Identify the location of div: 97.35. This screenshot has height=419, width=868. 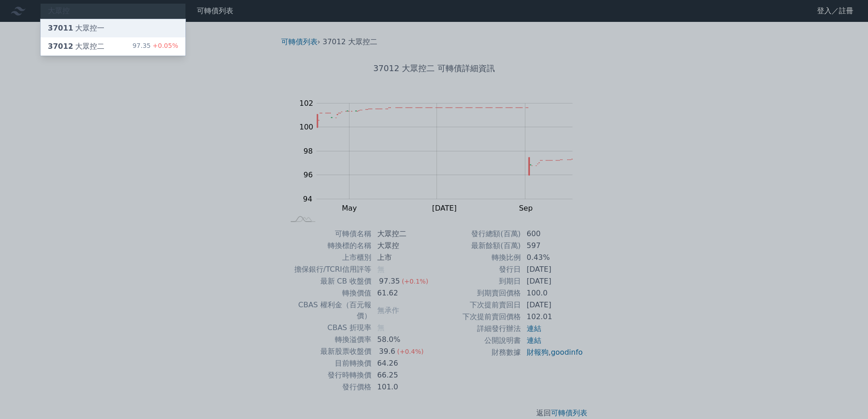
(155, 47).